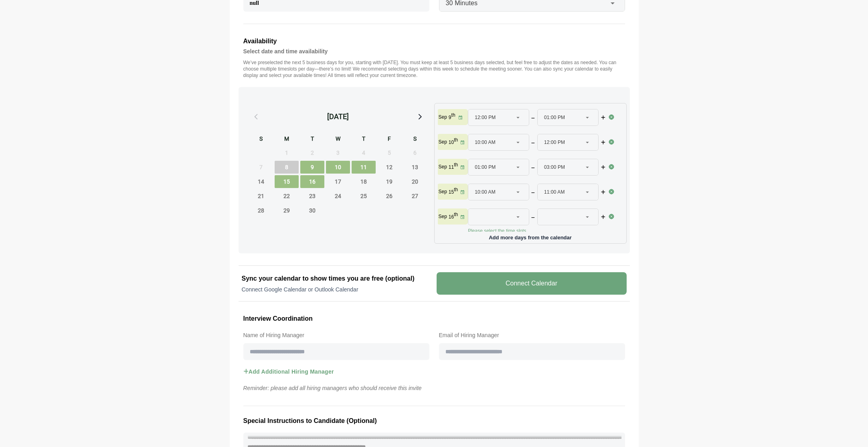 This screenshot has height=447, width=868. Describe the element at coordinates (415, 153) in the screenshot. I see `span: Saturday, September 6, 2025` at that location.